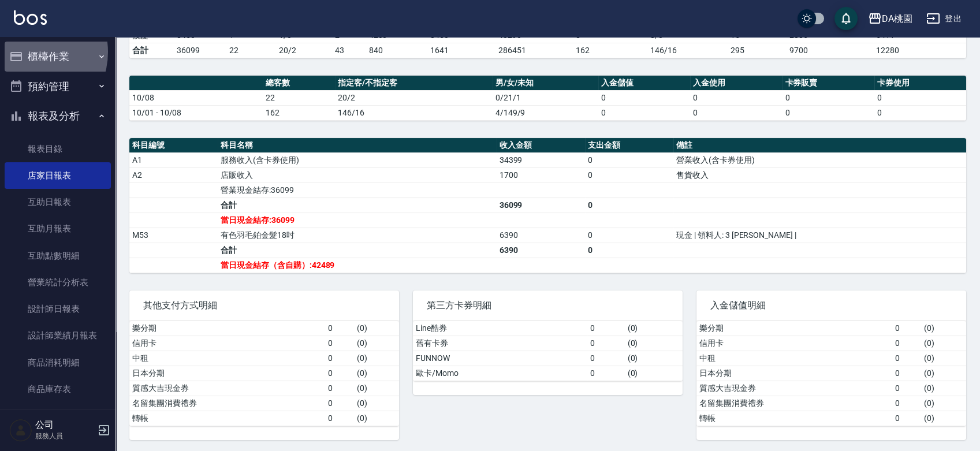 This screenshot has height=451, width=980. I want to click on img: Person, so click(21, 430).